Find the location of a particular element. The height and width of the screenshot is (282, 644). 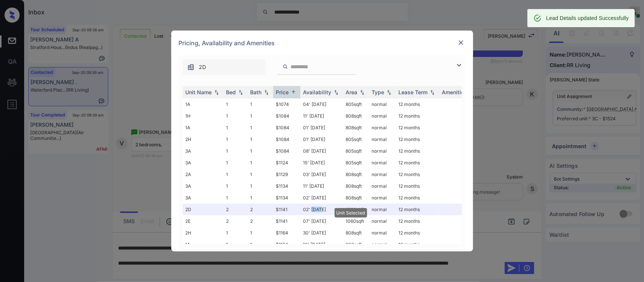

div: Type is located at coordinates (378, 92).